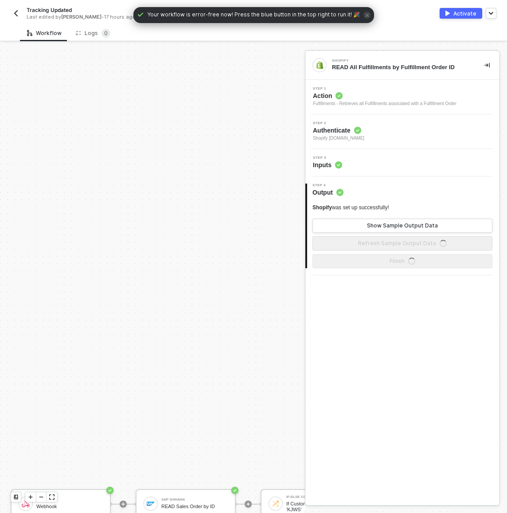 The image size is (507, 513). I want to click on button: activateActivate, so click(461, 13).